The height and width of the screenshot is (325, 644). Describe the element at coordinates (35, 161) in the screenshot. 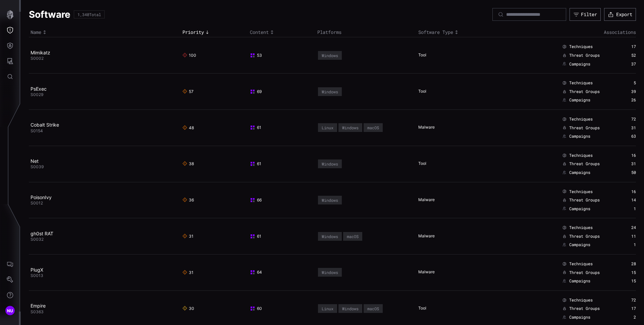

I see `a: Net` at that location.